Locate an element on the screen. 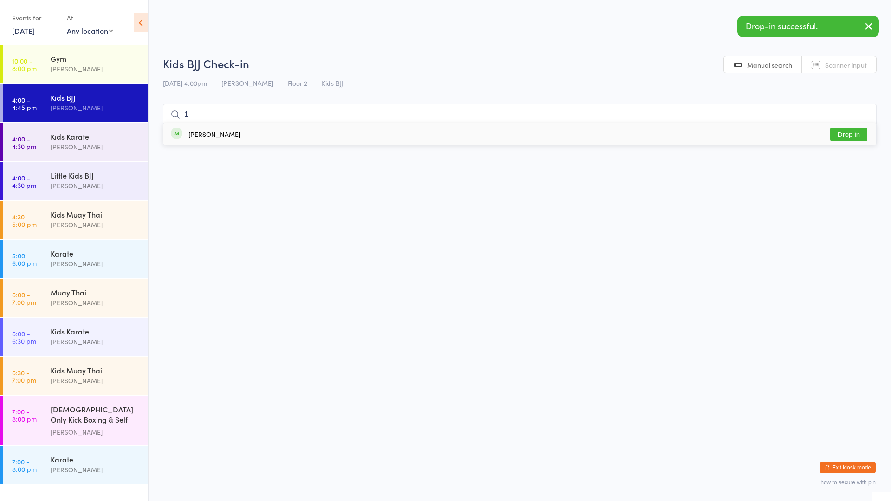  span: Floor 2 is located at coordinates (297, 83).